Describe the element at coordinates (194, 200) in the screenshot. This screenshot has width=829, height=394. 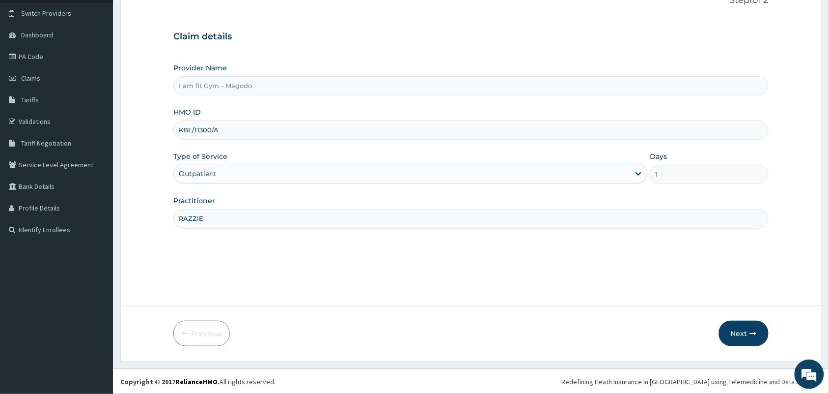
I see `label: Practitioner` at that location.